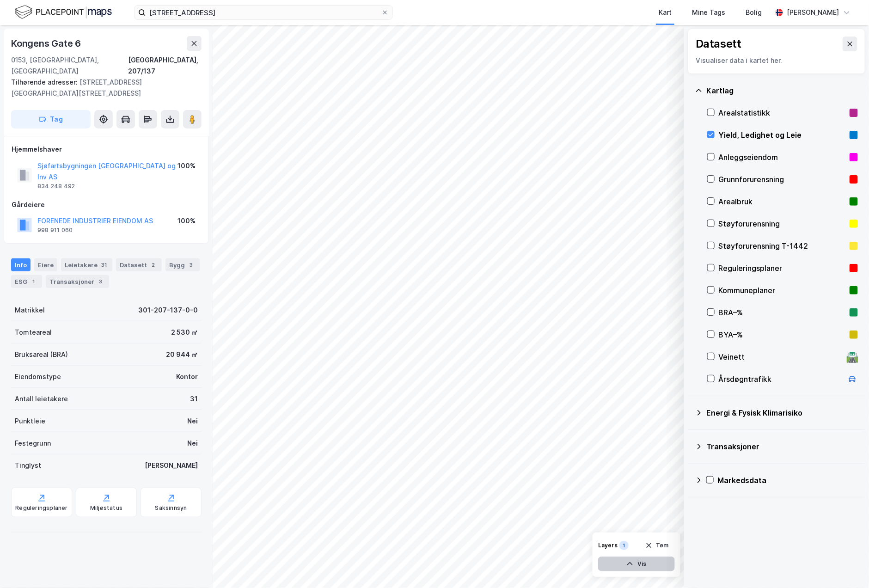 The image size is (869, 588). Describe the element at coordinates (30, 310) in the screenshot. I see `div: Matrikkel` at that location.